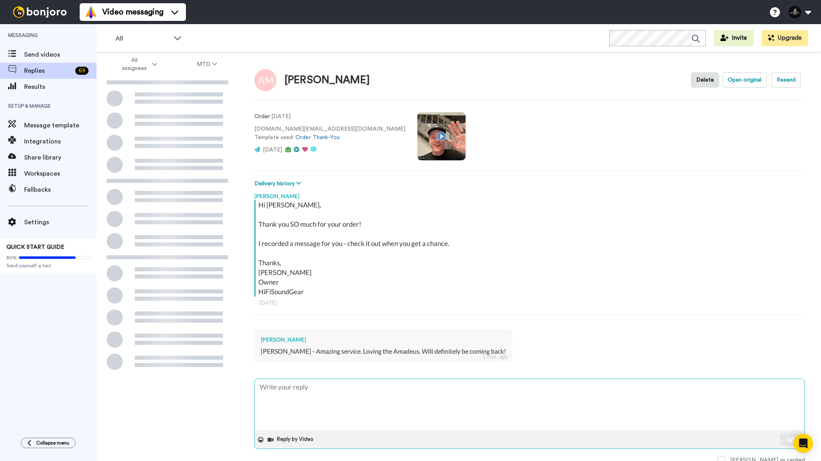 The width and height of the screenshot is (821, 461). What do you see at coordinates (60, 222) in the screenshot?
I see `span: Settings` at bounding box center [60, 222].